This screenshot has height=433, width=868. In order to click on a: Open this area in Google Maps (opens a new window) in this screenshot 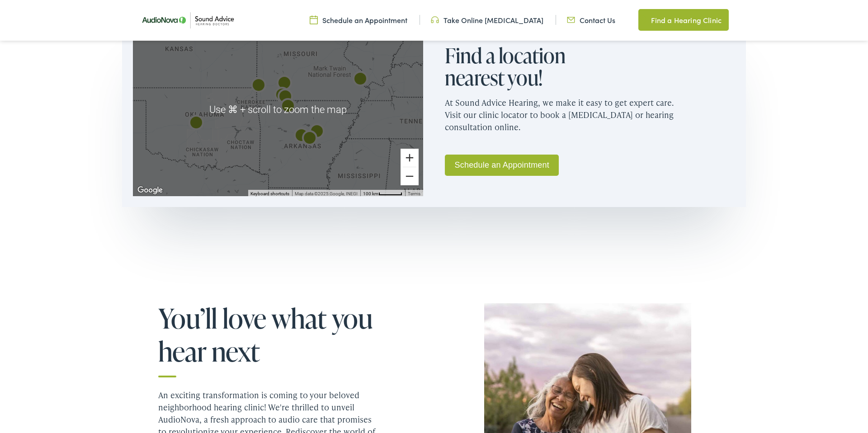, I will do `click(150, 190)`.